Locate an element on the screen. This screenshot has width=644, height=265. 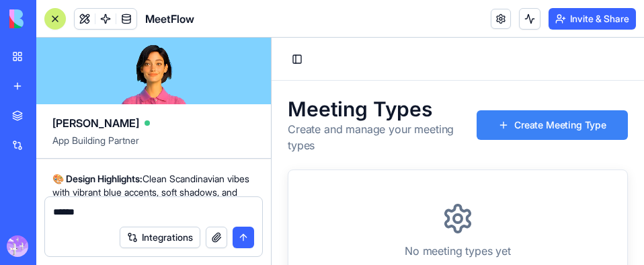
button: Create Meeting Type is located at coordinates (281, 88).